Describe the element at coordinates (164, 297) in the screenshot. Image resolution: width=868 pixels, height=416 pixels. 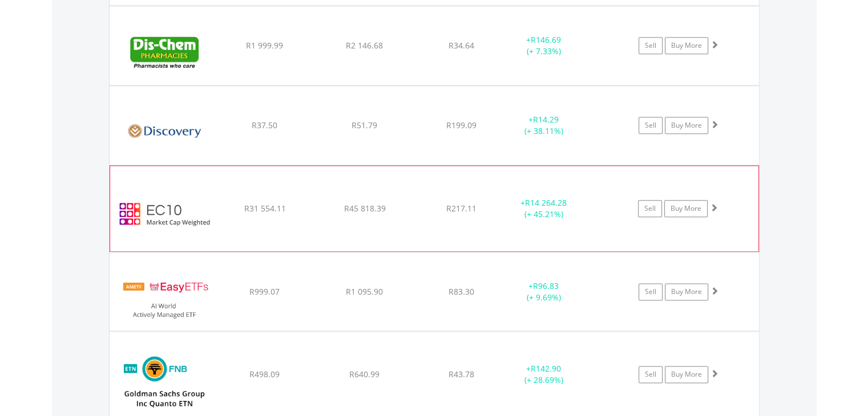
I see `img: EQU.ZA.EASYAI.png` at that location.